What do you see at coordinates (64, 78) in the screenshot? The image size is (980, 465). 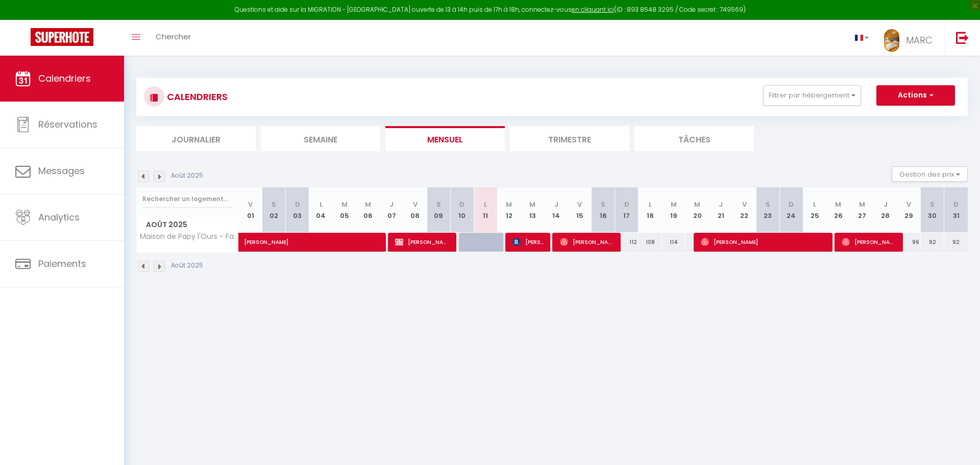 I see `span: Calendriers` at bounding box center [64, 78].